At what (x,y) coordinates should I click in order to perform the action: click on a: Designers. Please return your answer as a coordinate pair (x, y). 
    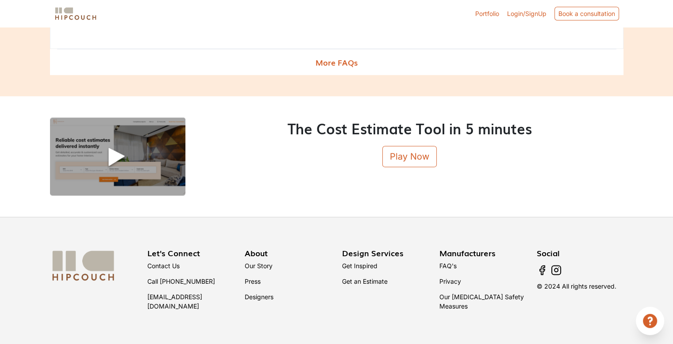
    Looking at the image, I should click on (259, 296).